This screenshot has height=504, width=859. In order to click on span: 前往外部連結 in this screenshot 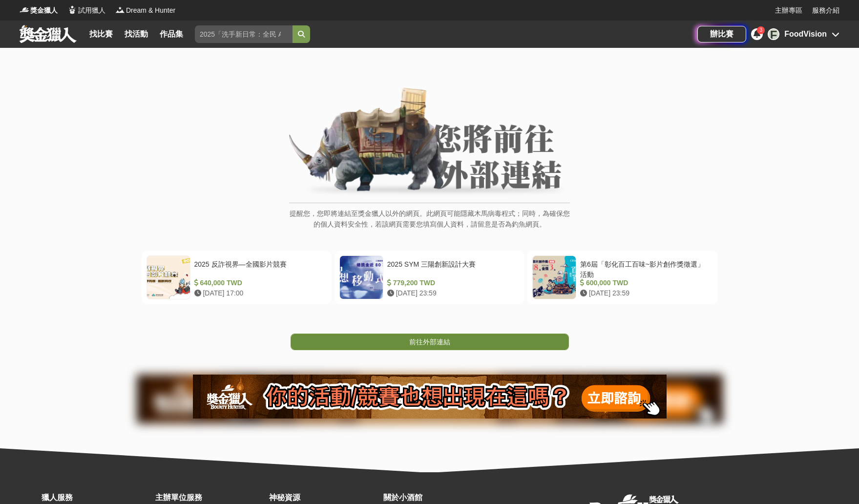, I will do `click(429, 342)`.